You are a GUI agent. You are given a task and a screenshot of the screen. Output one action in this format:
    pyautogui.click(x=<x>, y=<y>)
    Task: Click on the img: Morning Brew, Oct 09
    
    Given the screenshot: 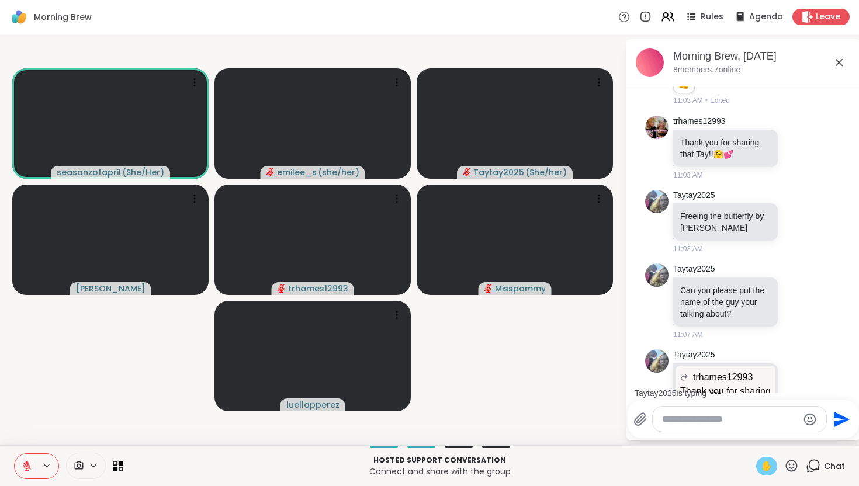 What is the action you would take?
    pyautogui.click(x=650, y=63)
    